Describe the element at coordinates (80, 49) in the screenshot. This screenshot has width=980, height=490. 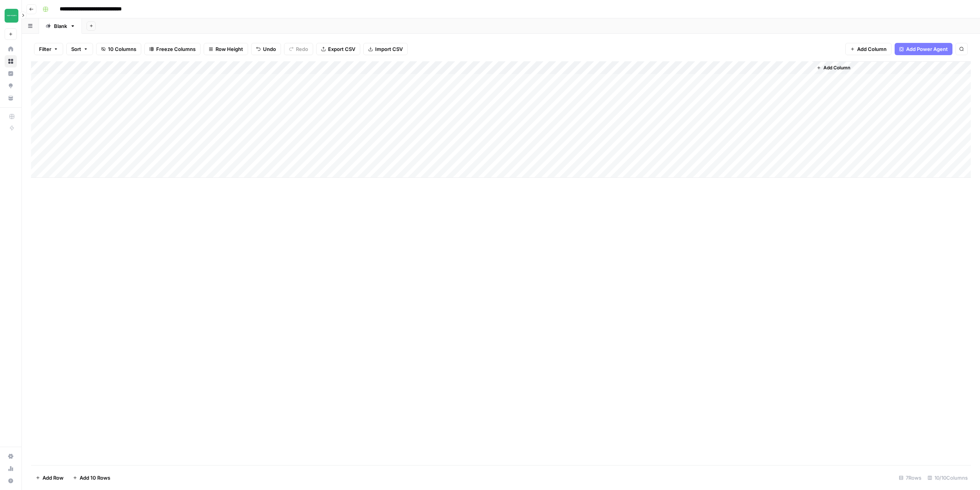
I see `button: Sort` at that location.